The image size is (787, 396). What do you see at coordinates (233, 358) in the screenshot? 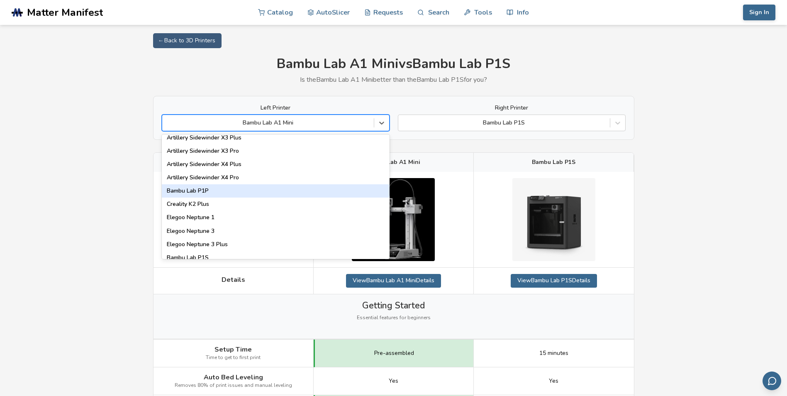
I see `span: Time to get to first print` at bounding box center [233, 358].